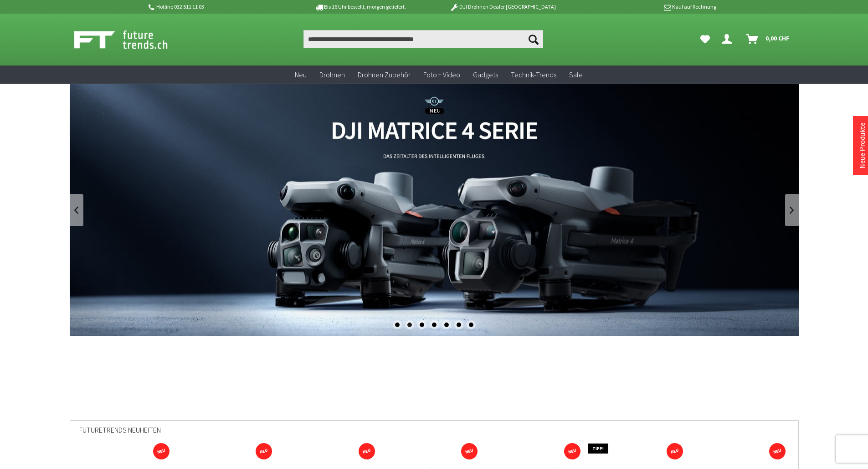 The width and height of the screenshot is (868, 469). Describe the element at coordinates (645, 7) in the screenshot. I see `p: Kauf auf Rechnung` at that location.